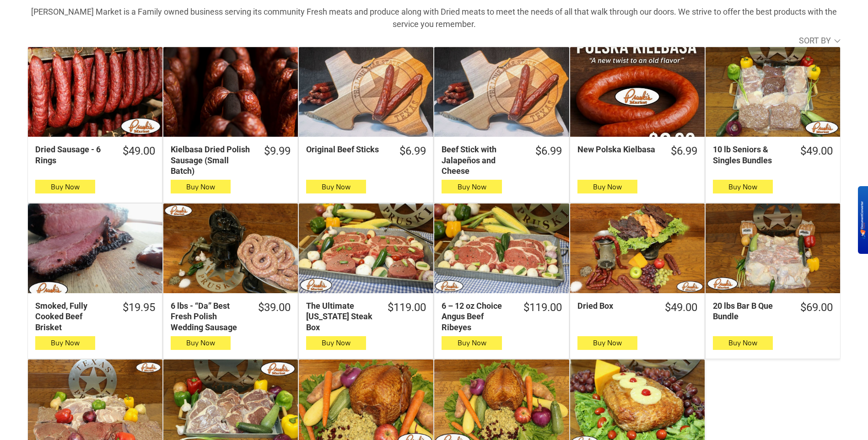 The height and width of the screenshot is (440, 868). Describe the element at coordinates (750, 155) in the screenshot. I see `div: 10 lb Seniors & Singles Bundles` at that location.